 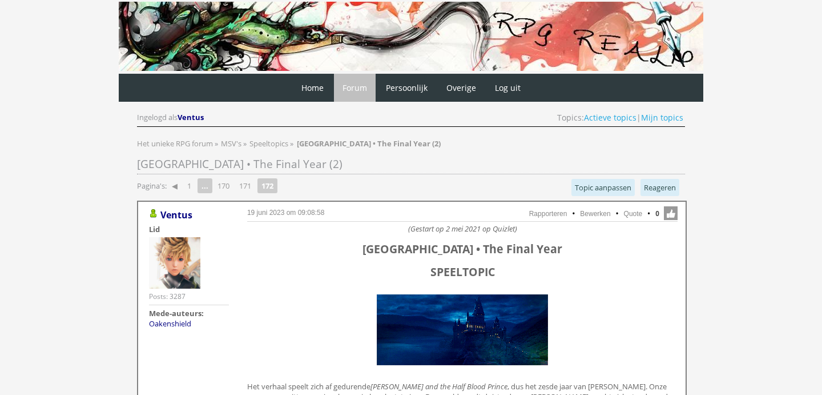 I want to click on strong: Mede-auteurs:, so click(x=176, y=313).